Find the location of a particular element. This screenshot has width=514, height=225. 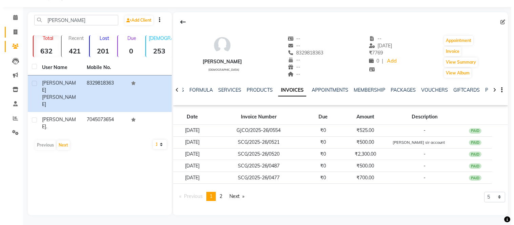

p: Due is located at coordinates (129, 38).